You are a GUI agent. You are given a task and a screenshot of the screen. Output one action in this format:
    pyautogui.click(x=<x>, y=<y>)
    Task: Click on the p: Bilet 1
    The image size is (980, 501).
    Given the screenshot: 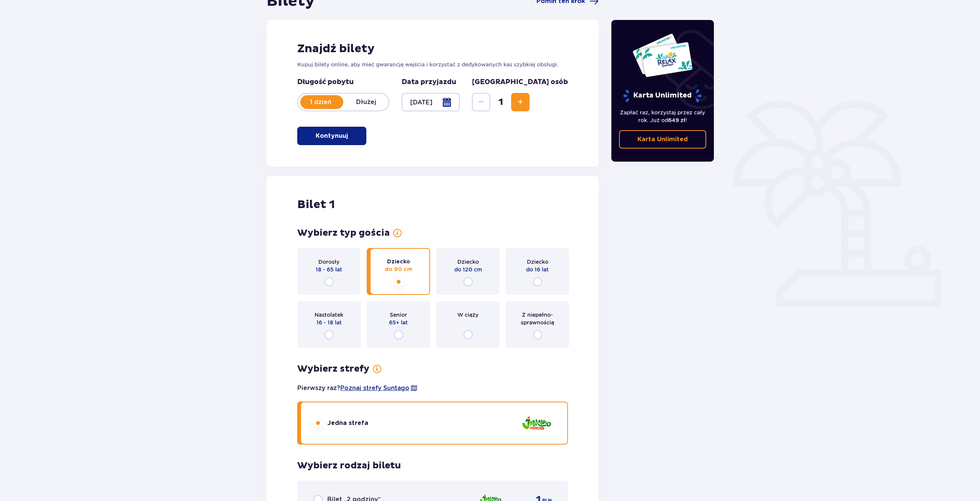 What is the action you would take?
    pyautogui.click(x=316, y=204)
    